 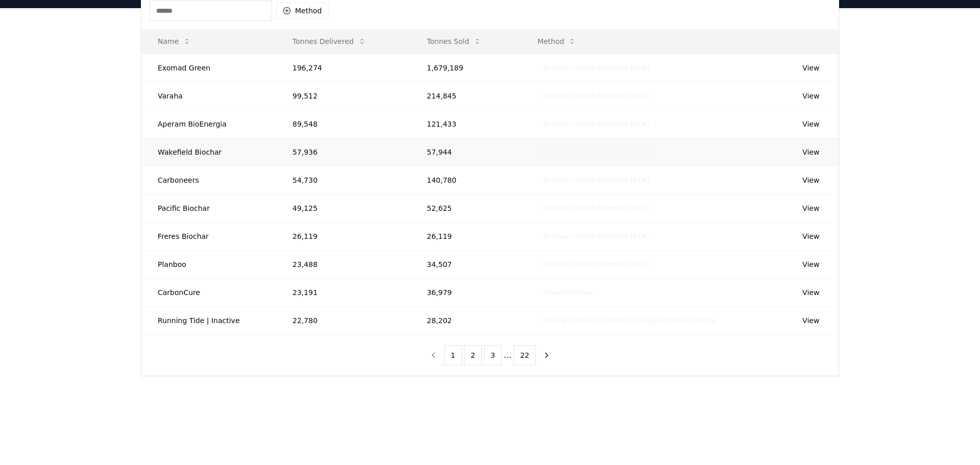 What do you see at coordinates (473, 355) in the screenshot?
I see `button: 2` at bounding box center [473, 355].